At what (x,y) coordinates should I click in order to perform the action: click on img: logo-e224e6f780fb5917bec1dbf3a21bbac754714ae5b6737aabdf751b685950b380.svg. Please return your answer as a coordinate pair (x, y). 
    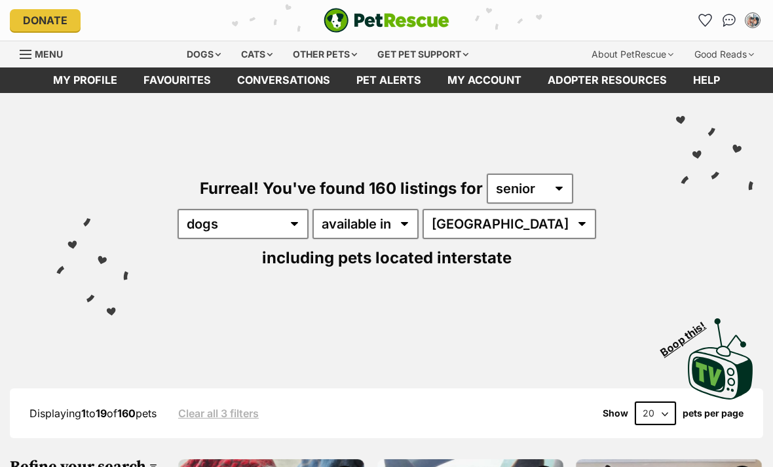
    Looking at the image, I should click on (386, 20).